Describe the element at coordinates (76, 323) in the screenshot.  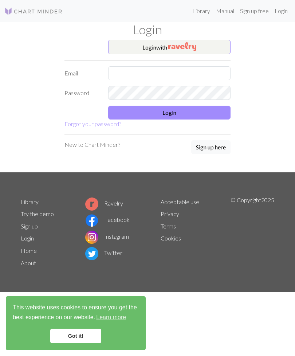
I see `div: cookieconsent` at that location.